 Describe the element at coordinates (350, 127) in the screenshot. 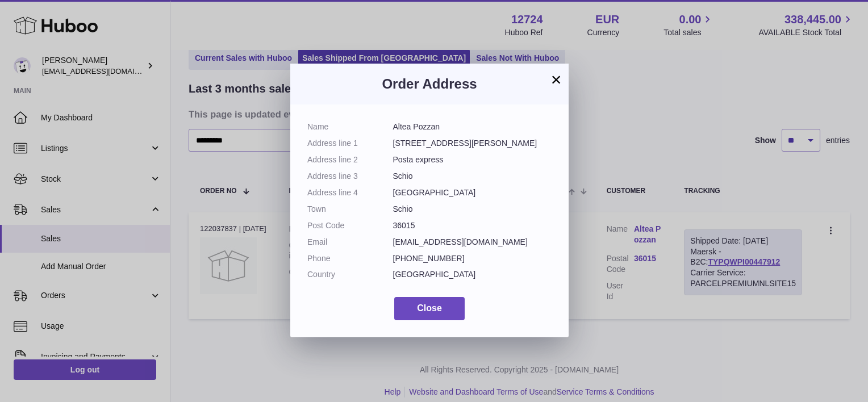

I see `dt: Name` at that location.